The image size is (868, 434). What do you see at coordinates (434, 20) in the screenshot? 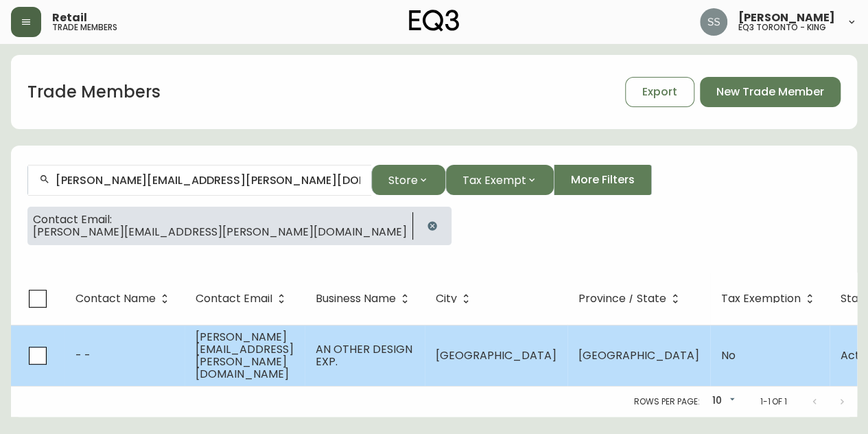
I see `img: logo` at bounding box center [434, 20].